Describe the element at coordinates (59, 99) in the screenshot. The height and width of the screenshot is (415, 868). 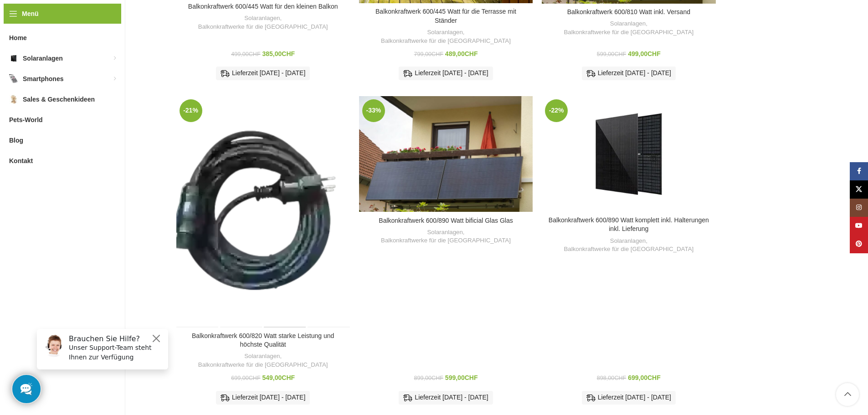
I see `span: Sales & Geschenkideen` at that location.